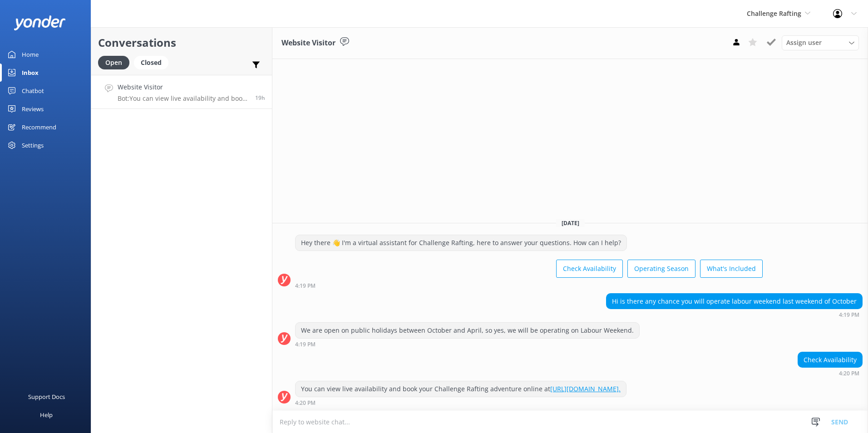  Describe the element at coordinates (116, 62) in the screenshot. I see `a: Open` at that location.